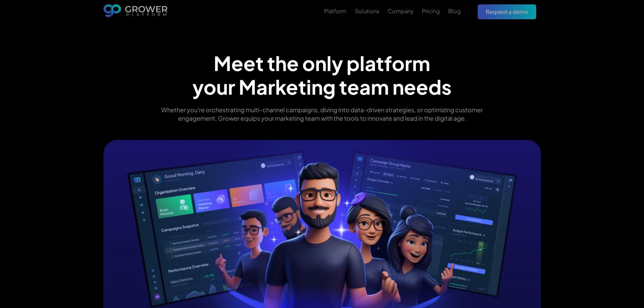 This screenshot has height=308, width=644. I want to click on div: Blog, so click(454, 11).